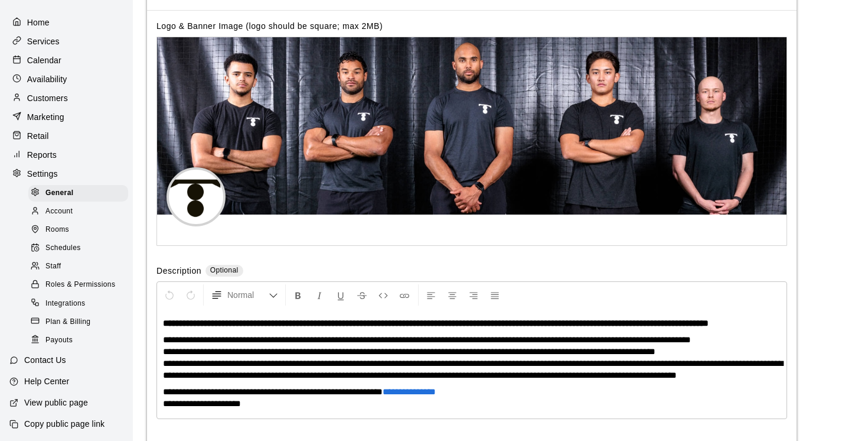  Describe the element at coordinates (65, 304) in the screenshot. I see `span: Integrations` at that location.